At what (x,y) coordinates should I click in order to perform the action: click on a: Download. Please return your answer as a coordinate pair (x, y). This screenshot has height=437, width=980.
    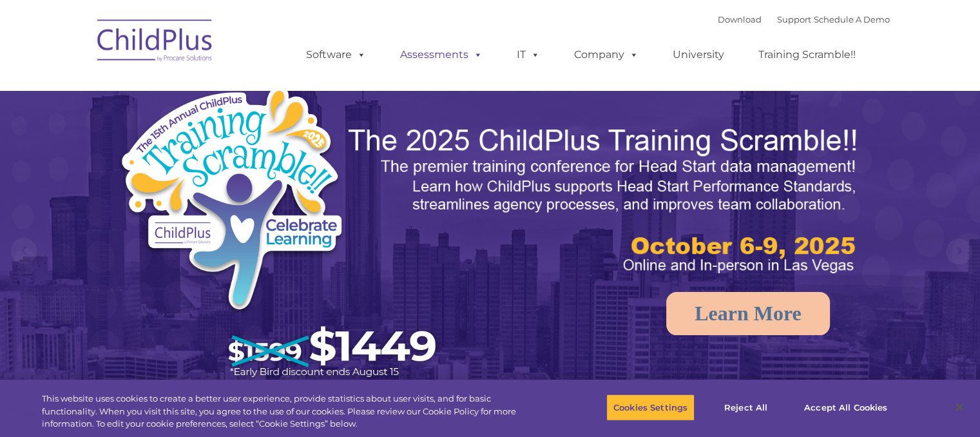
    Looking at the image, I should click on (740, 19).